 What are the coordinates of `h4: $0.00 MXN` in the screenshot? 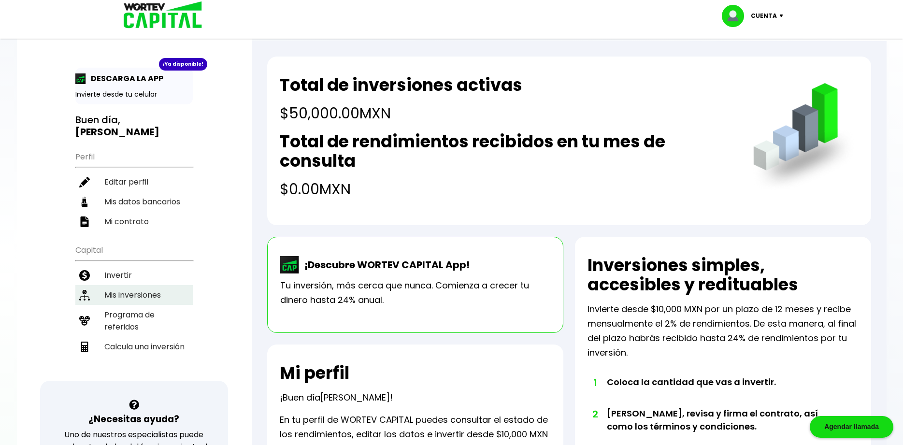 It's located at (507, 189).